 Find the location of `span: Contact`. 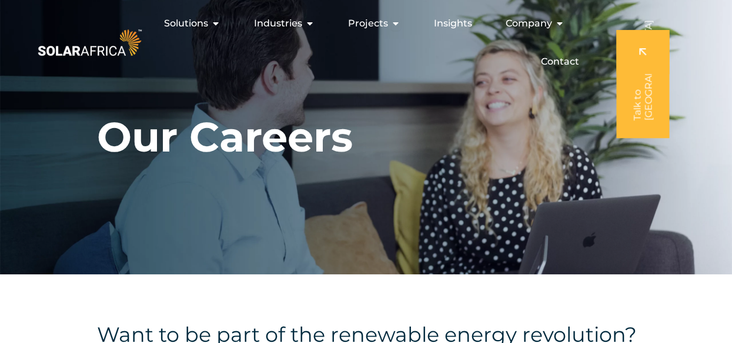

span: Contact is located at coordinates (560, 62).